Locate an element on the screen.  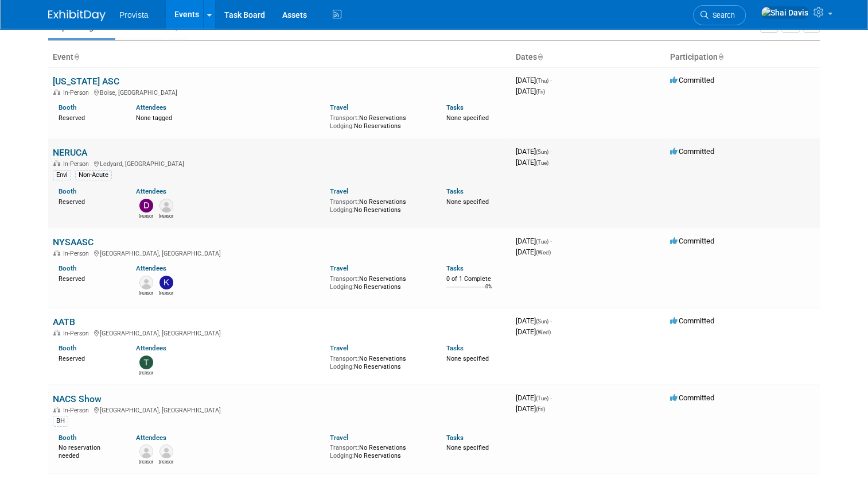
th: Dates is located at coordinates (588, 57).